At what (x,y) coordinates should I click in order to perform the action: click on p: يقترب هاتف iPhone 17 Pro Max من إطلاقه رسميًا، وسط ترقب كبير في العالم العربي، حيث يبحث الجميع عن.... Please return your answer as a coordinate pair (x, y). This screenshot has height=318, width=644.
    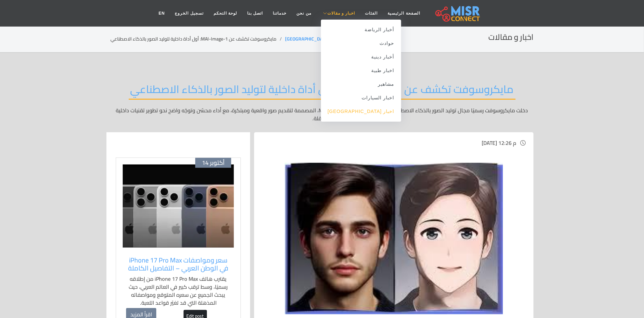
    Looking at the image, I should click on (178, 291).